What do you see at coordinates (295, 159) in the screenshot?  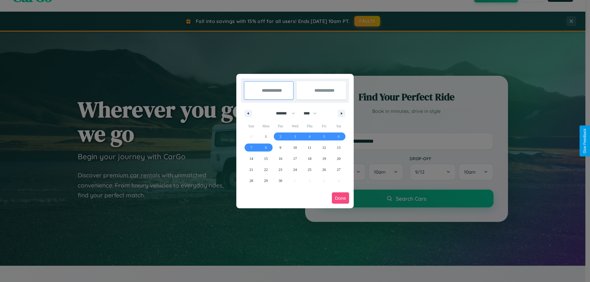 I see `button: 17` at bounding box center [295, 159].